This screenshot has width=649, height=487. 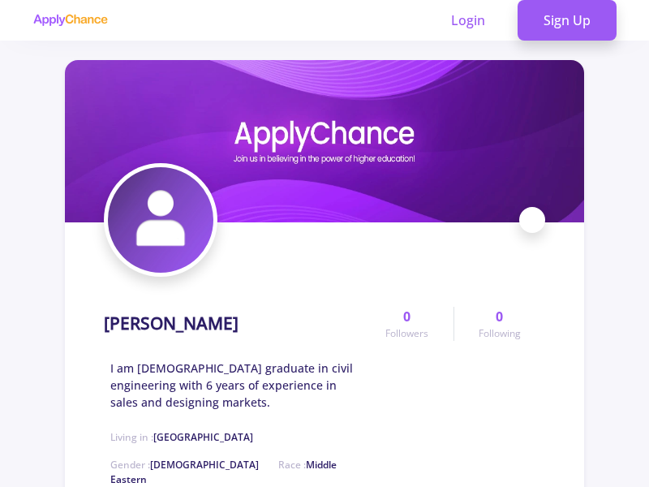 What do you see at coordinates (161, 220) in the screenshot?
I see `img: maziyar ahmadiavatar` at bounding box center [161, 220].